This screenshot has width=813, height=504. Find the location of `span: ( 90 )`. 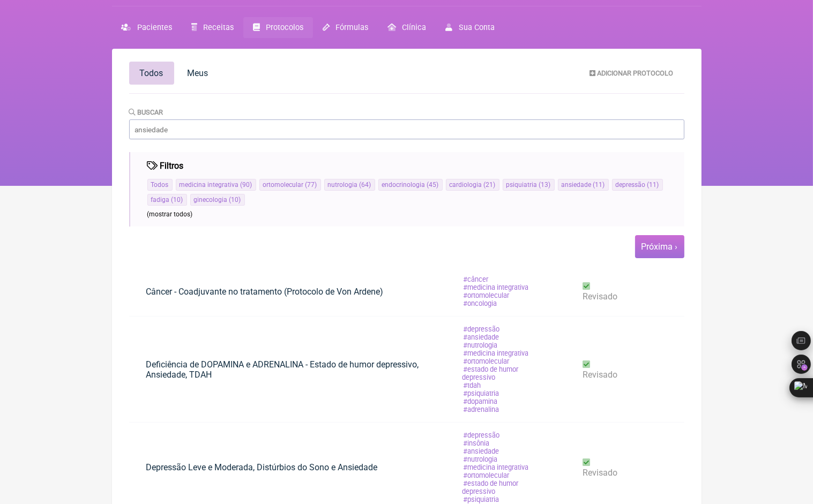

span: ( 90 ) is located at coordinates (245, 185).